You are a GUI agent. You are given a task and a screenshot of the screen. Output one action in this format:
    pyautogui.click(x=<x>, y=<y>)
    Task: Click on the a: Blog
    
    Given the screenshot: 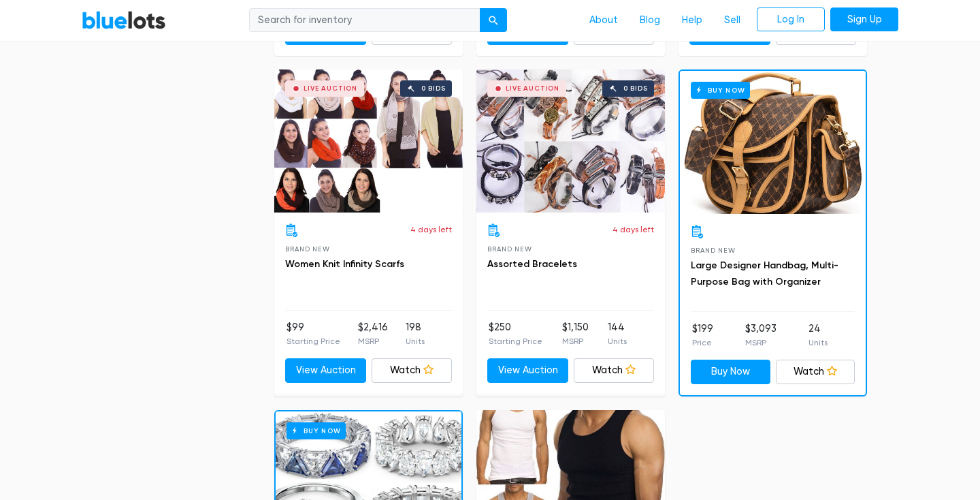 What is the action you would take?
    pyautogui.click(x=650, y=21)
    